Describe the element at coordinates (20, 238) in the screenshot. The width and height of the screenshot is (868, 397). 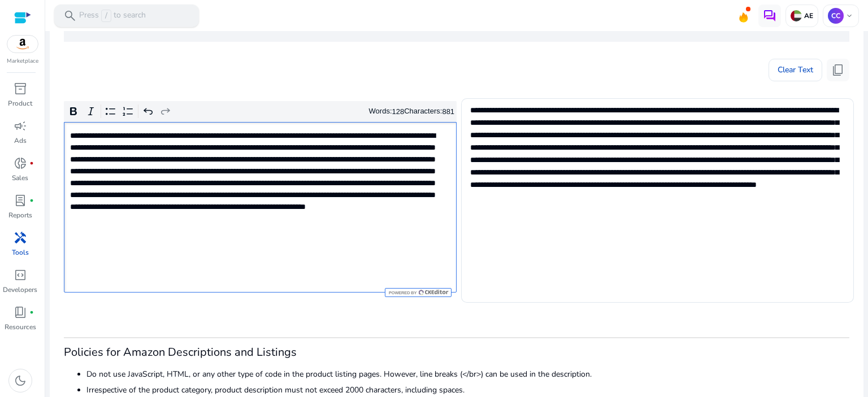
I see `span: handyman` at that location.